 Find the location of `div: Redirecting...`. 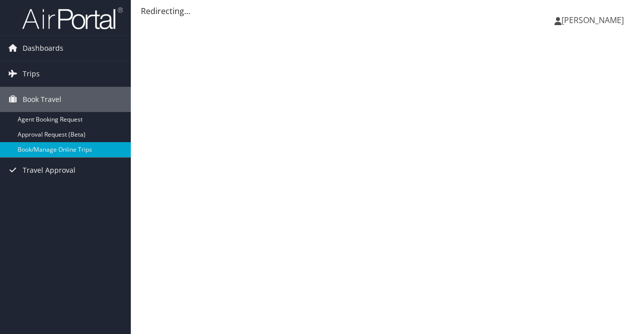

div: Redirecting... is located at coordinates (387, 11).